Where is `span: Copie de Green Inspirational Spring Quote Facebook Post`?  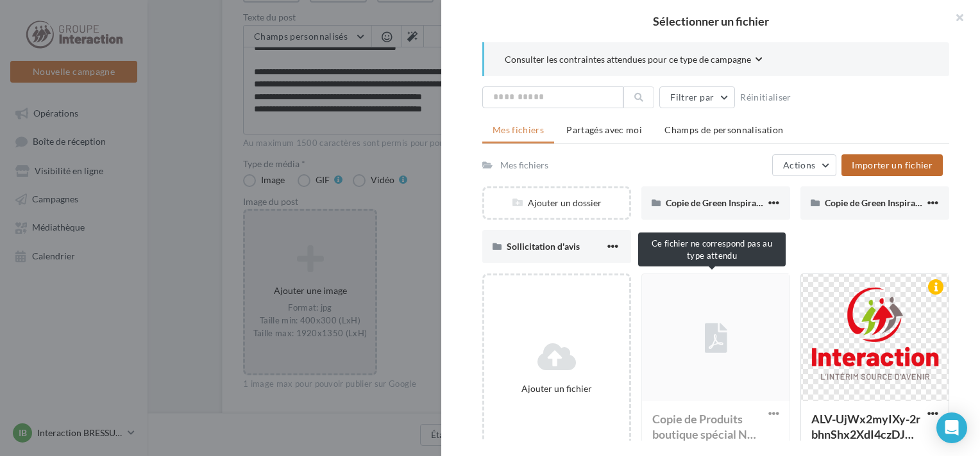 span: Copie de Green Inspirational Spring Quote Facebook Post is located at coordinates (780, 203).